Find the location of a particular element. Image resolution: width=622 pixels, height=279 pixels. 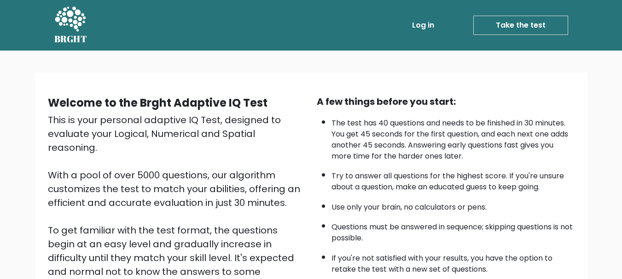

a: Take the test is located at coordinates (520, 25).